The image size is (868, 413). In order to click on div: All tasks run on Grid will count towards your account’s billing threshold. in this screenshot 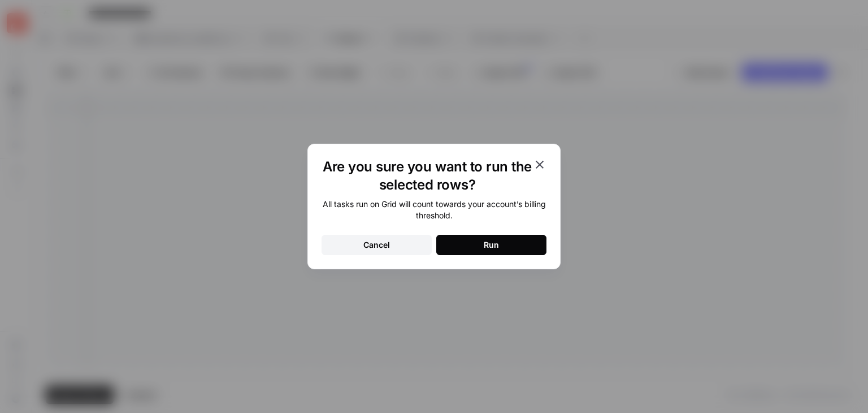, I will do `click(434, 210)`.